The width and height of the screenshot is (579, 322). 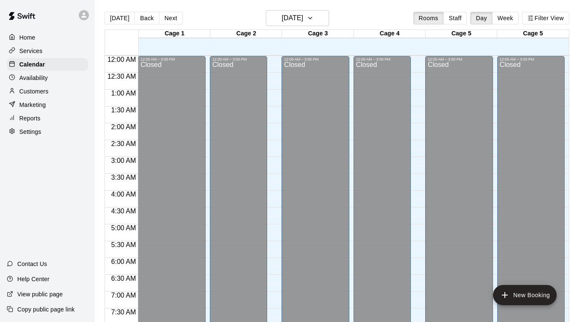 What do you see at coordinates (455, 18) in the screenshot?
I see `button: Staff` at bounding box center [455, 18].